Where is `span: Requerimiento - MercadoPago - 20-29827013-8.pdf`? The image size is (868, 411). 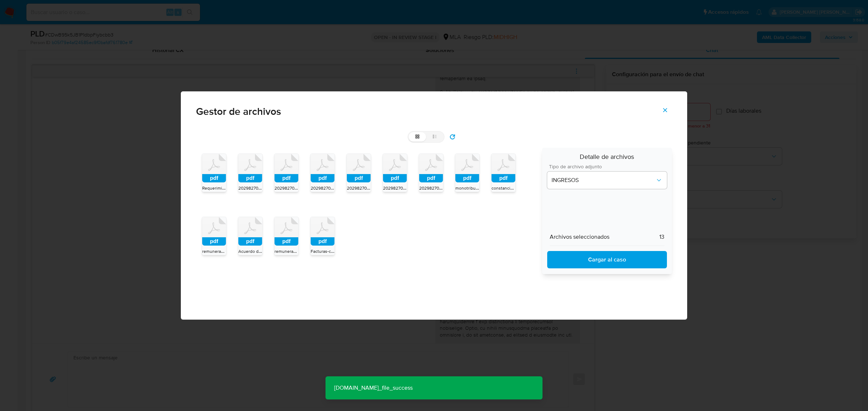
span: Requerimiento - MercadoPago - 20-29827013-8.pdf is located at coordinates (252, 188).